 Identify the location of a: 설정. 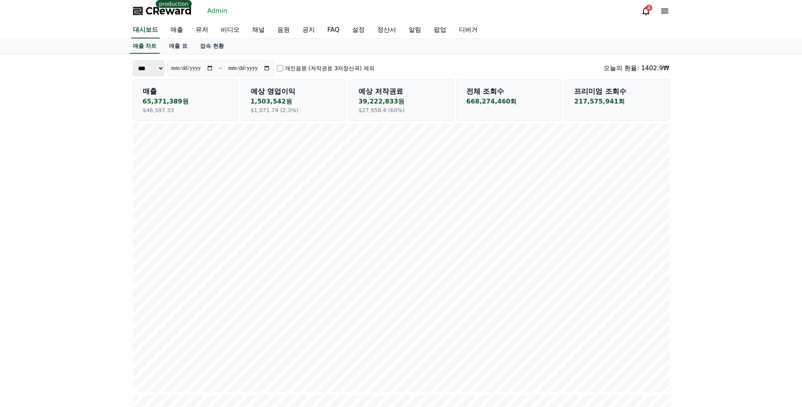
(359, 30).